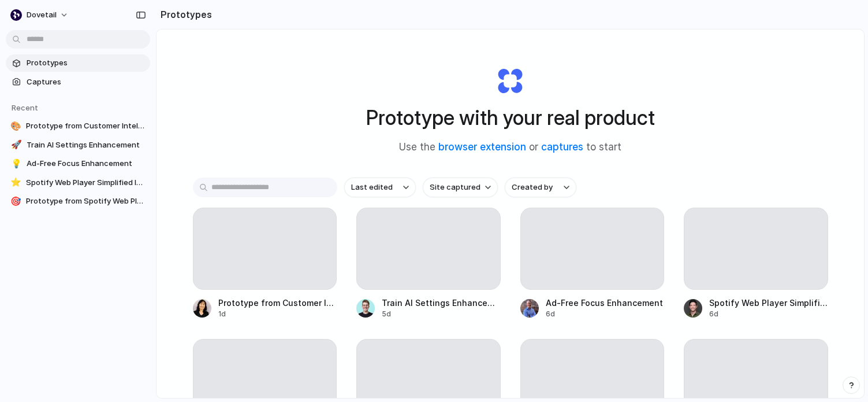 The width and height of the screenshot is (868, 402). What do you see at coordinates (78, 201) in the screenshot?
I see `a: 🎯Prototype from Spotify Web Player` at bounding box center [78, 201].